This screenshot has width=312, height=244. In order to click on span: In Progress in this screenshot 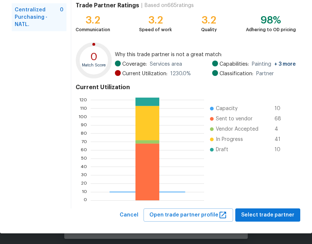, I will do `click(230, 140)`.